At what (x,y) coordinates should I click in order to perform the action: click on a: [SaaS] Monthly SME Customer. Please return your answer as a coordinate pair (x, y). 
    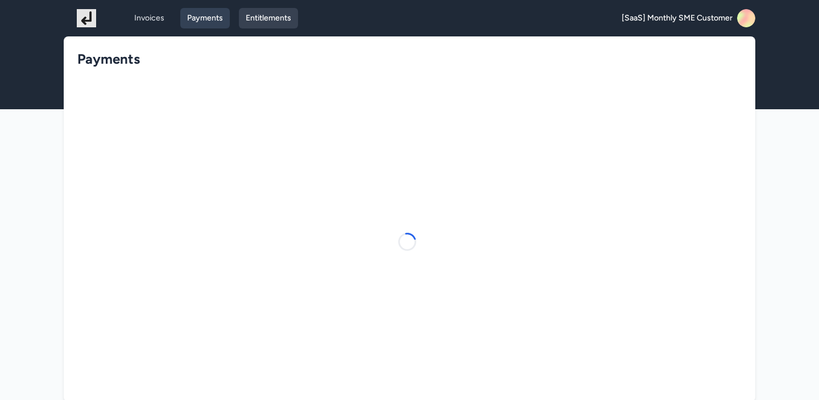
    Looking at the image, I should click on (688, 18).